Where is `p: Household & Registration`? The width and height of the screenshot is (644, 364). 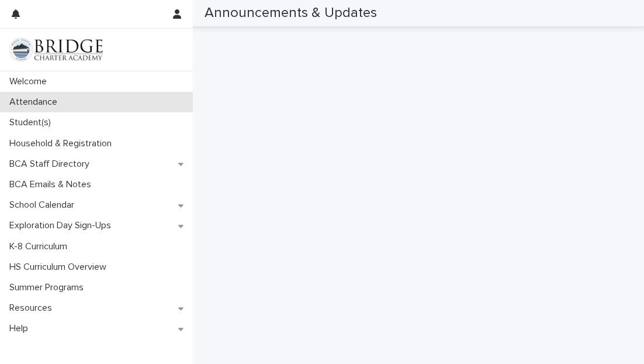
p: Household & Registration is located at coordinates (62, 143).